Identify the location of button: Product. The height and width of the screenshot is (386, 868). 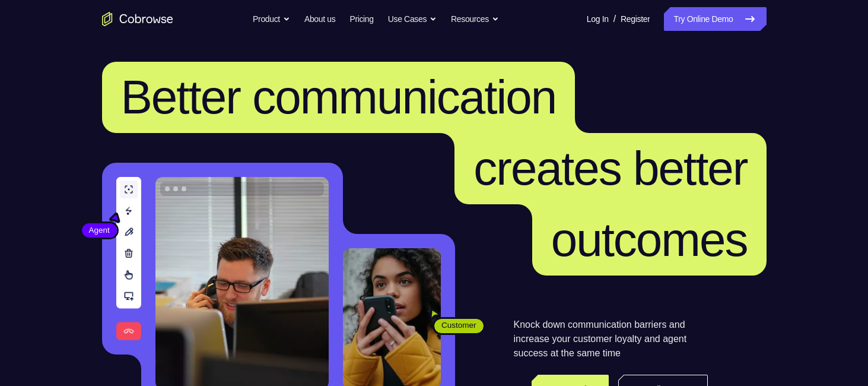
(272, 19).